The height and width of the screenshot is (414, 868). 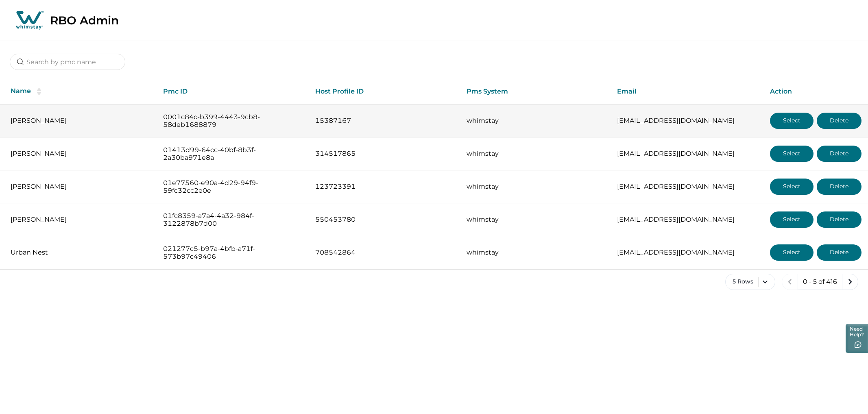 I want to click on button: next page, so click(x=850, y=281).